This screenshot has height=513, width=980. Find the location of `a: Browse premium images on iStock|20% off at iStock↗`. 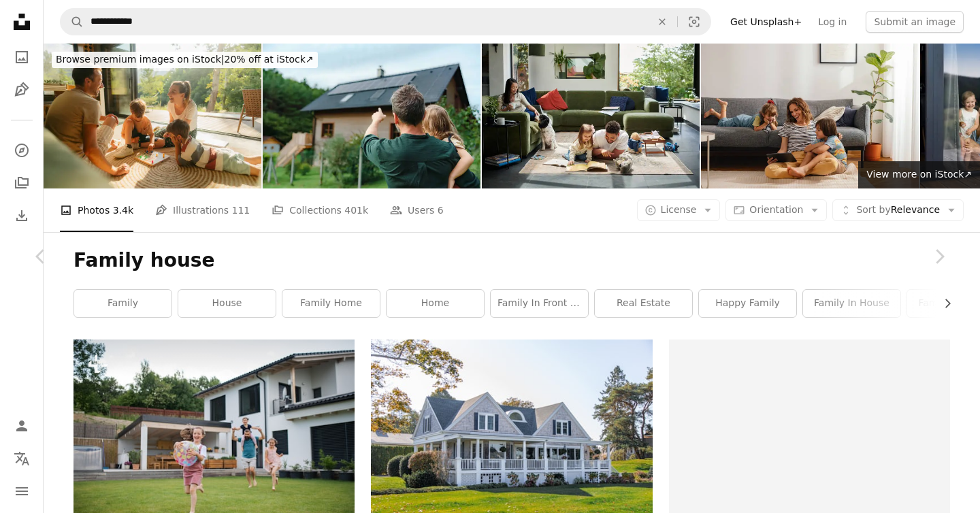

a: Browse premium images on iStock|20% off at iStock↗ is located at coordinates (184, 60).